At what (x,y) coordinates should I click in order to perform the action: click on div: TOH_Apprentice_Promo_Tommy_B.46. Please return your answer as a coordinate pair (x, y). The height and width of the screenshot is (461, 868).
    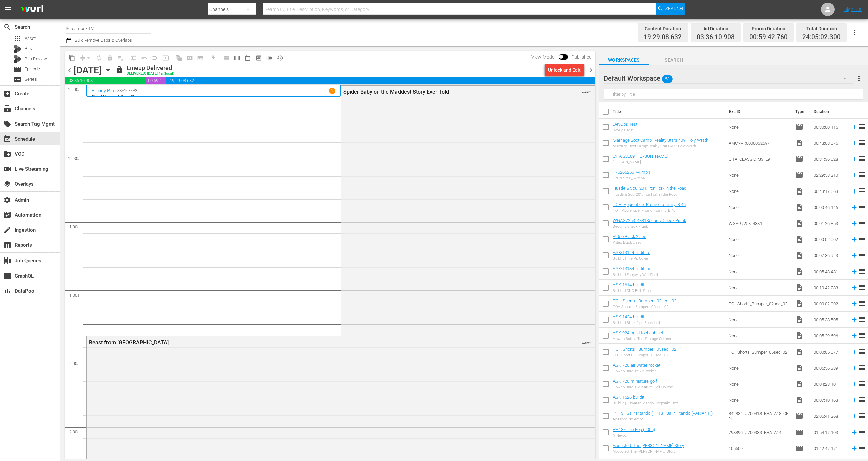
    Looking at the image, I should click on (649, 210).